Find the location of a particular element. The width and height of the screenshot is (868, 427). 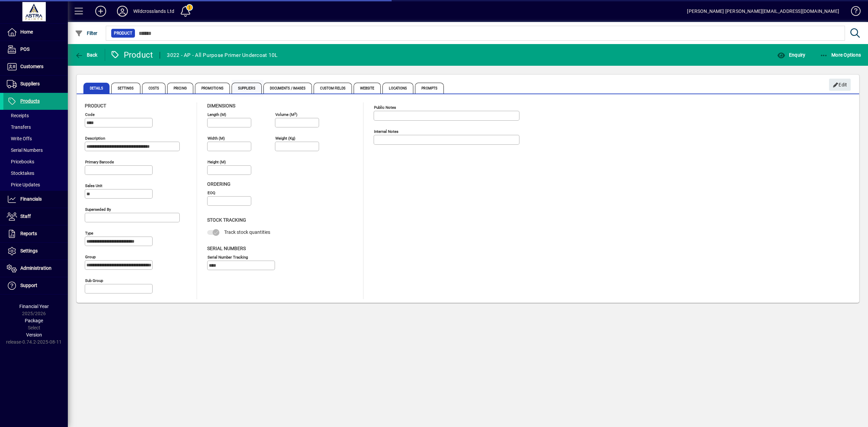

a: Administration is located at coordinates (35, 268).